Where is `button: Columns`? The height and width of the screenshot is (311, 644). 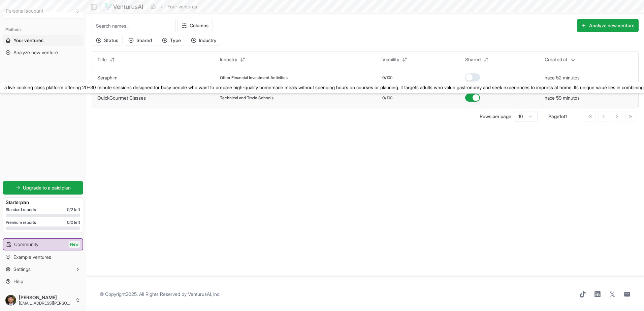
button: Columns is located at coordinates (195, 26).